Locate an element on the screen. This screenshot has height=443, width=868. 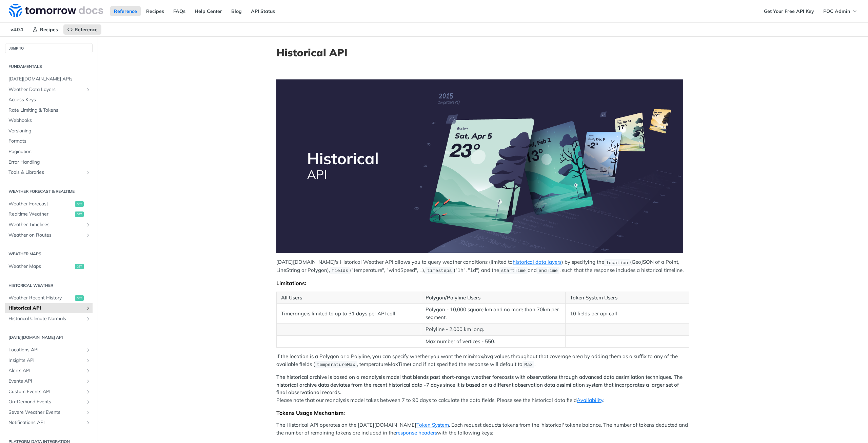
span: Custom Events API is located at coordinates (46, 392).